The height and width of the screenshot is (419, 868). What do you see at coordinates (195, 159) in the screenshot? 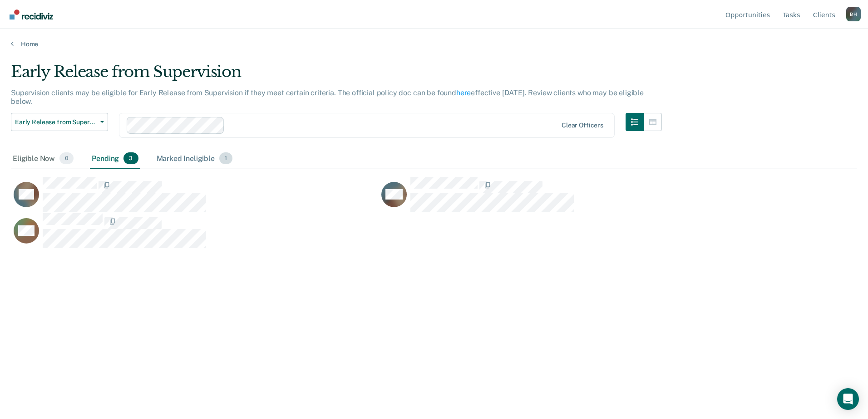
I see `div: Marked Ineligible1` at bounding box center [195, 159].